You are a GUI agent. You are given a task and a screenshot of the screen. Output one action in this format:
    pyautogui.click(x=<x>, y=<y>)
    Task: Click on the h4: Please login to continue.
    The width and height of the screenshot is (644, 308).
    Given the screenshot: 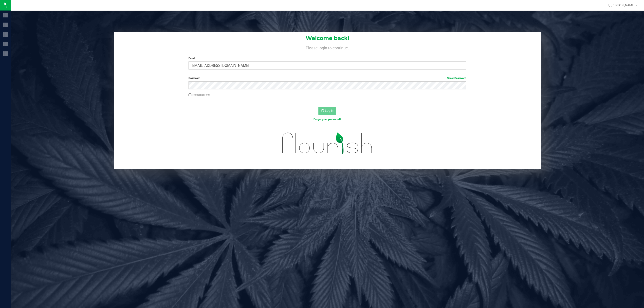 What is the action you would take?
    pyautogui.click(x=328, y=48)
    